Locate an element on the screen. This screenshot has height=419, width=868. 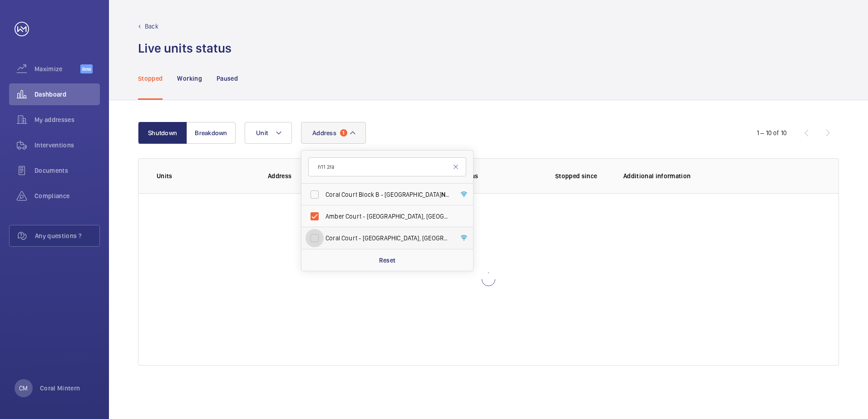
p: Stopped since is located at coordinates (582, 176).